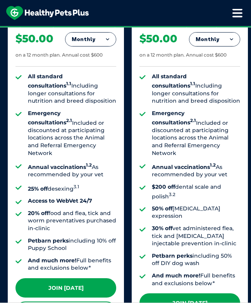 The height and width of the screenshot is (303, 251). What do you see at coordinates (196, 192) in the screenshot?
I see `li: dental scale and polish` at bounding box center [196, 192].